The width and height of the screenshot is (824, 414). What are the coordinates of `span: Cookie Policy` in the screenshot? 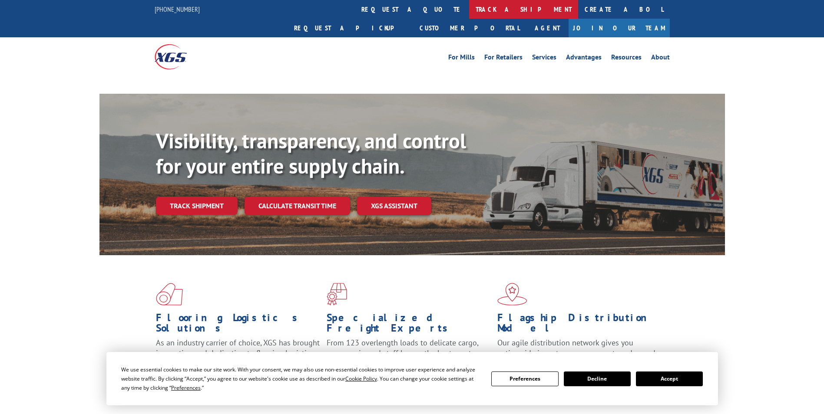 It's located at (361, 379).